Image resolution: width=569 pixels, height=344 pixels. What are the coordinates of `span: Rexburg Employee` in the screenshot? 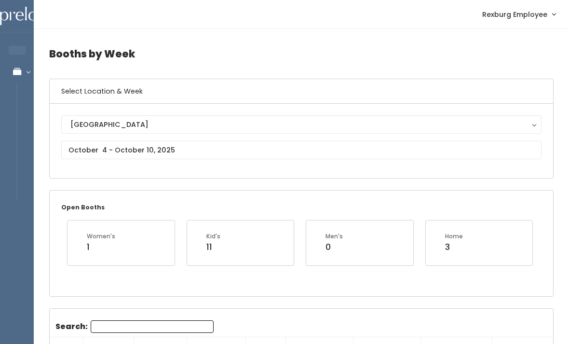 It's located at (514, 14).